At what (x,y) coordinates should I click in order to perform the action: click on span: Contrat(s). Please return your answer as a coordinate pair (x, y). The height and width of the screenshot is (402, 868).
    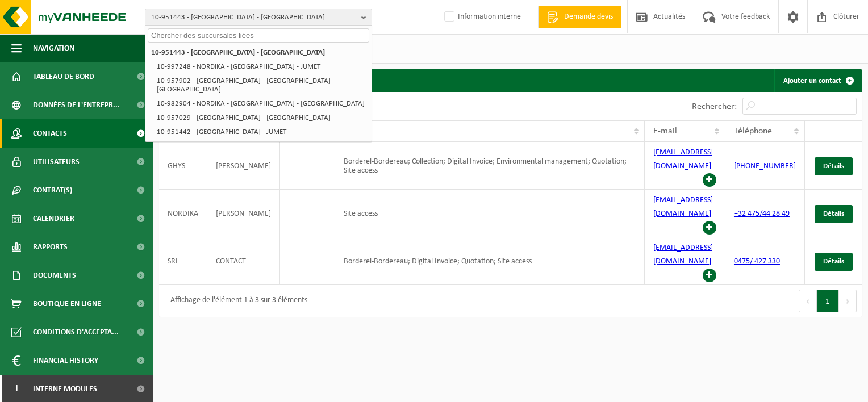
    Looking at the image, I should click on (52, 190).